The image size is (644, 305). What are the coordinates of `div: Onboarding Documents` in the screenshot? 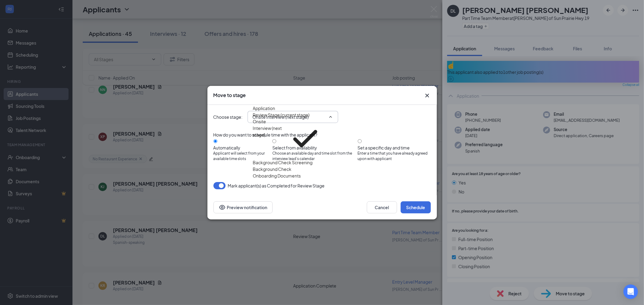 It's located at (277, 176).